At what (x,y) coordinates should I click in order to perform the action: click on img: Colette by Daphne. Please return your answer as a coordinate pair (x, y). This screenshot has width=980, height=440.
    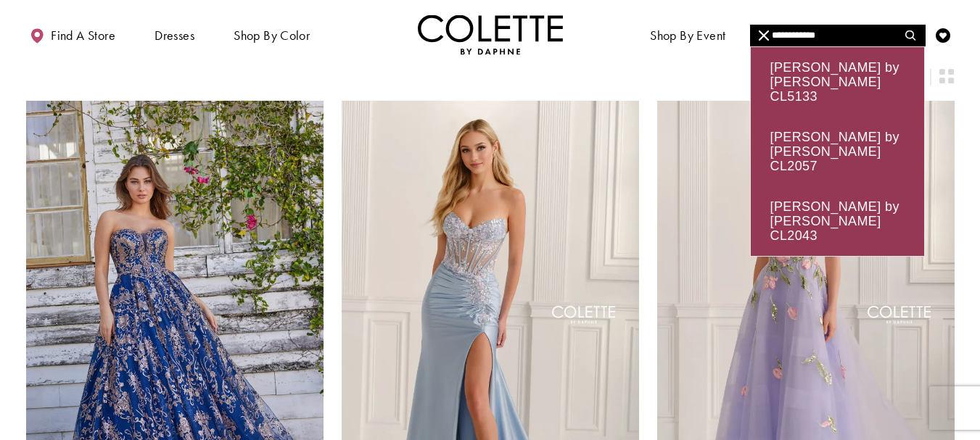
    Looking at the image, I should click on (491, 34).